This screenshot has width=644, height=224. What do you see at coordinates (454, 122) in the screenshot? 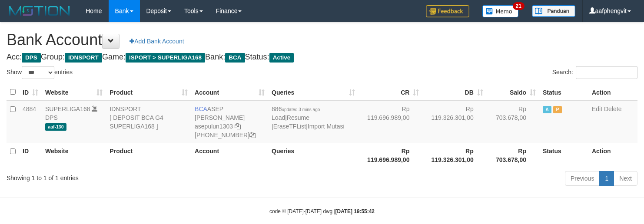
I see `td: Rp 119.326.301,00` at bounding box center [454, 122].